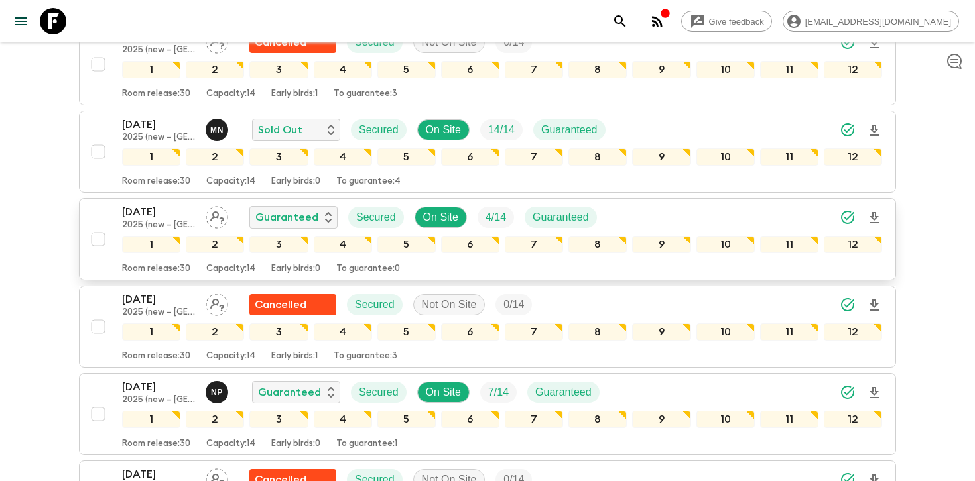 This screenshot has height=481, width=975. What do you see at coordinates (217, 393) in the screenshot?
I see `p: N P` at bounding box center [217, 393].